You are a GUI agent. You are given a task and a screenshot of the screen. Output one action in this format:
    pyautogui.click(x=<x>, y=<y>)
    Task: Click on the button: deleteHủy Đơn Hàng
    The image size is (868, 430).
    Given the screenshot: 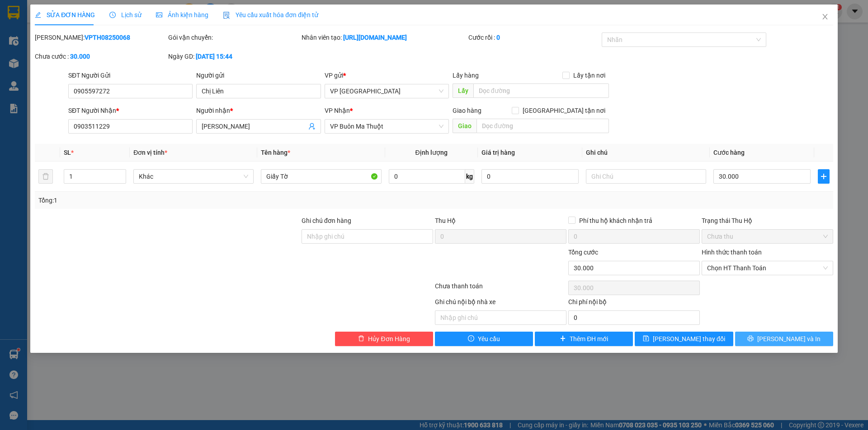 What is the action you would take?
    pyautogui.click(x=384, y=339)
    